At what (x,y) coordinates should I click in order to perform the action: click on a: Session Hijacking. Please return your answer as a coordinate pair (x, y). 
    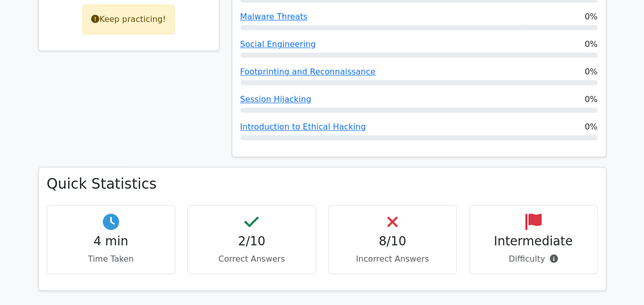
    Looking at the image, I should click on (276, 99).